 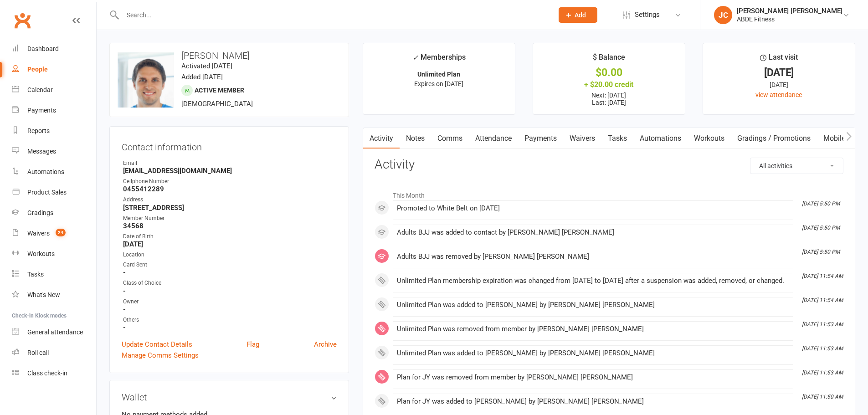 I want to click on div: + $20.00 credit, so click(x=609, y=84).